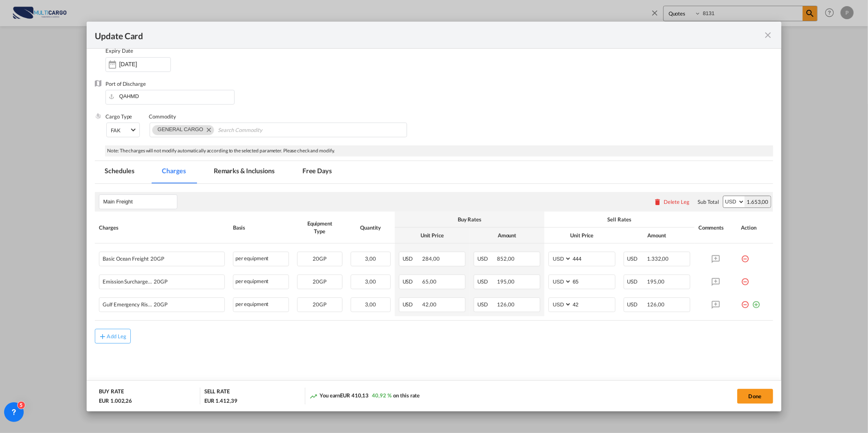  I want to click on input: Search Commodity, so click(255, 131).